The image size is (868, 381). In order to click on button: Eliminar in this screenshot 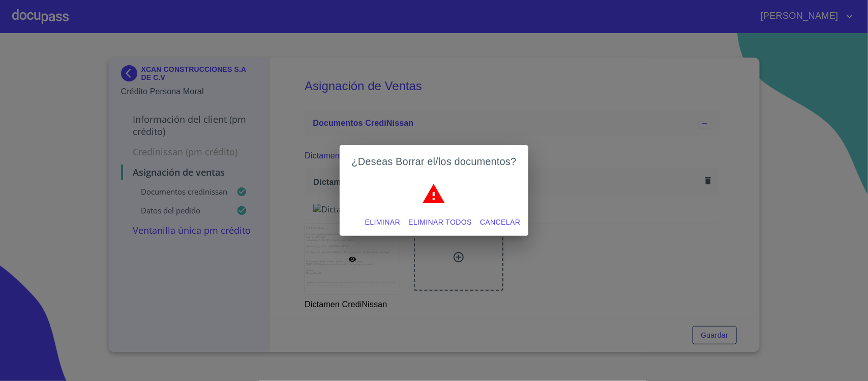, I will do `click(382, 222)`.